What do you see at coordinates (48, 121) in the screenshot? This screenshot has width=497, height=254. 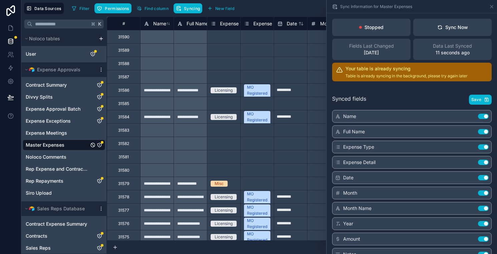 I see `span: Expense Exceptions` at bounding box center [48, 121].